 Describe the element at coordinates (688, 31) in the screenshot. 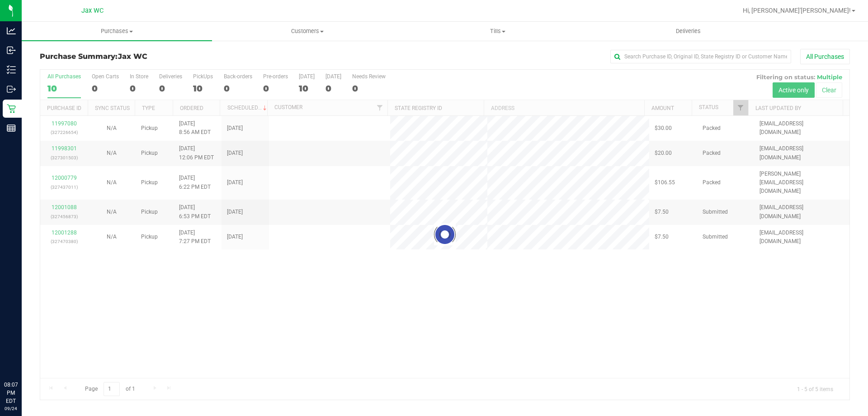

I see `a: Deliveries` at that location.